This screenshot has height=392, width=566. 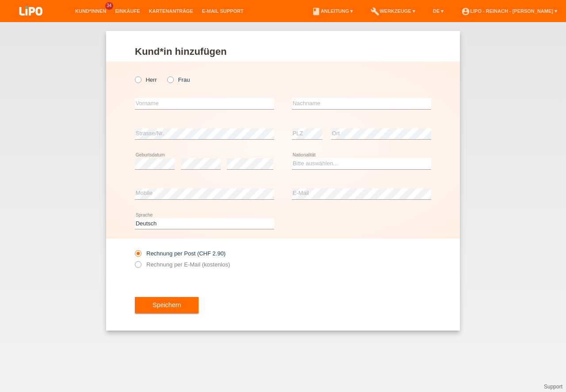 I want to click on i: book, so click(x=316, y=11).